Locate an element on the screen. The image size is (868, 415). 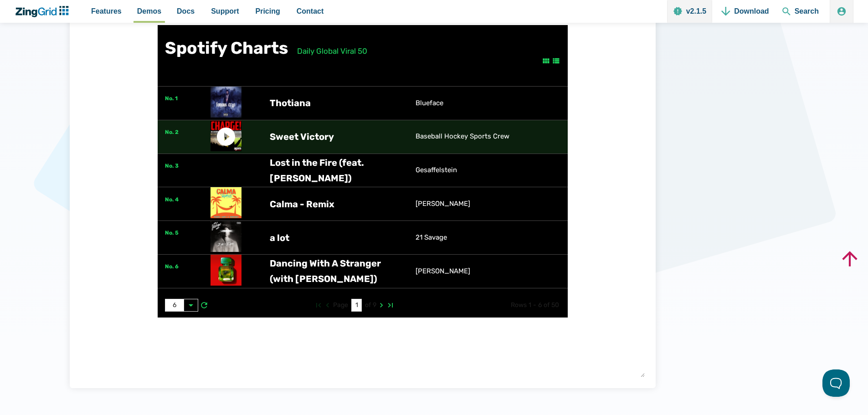
a: Daily Global Viral 50 is located at coordinates (332, 51).